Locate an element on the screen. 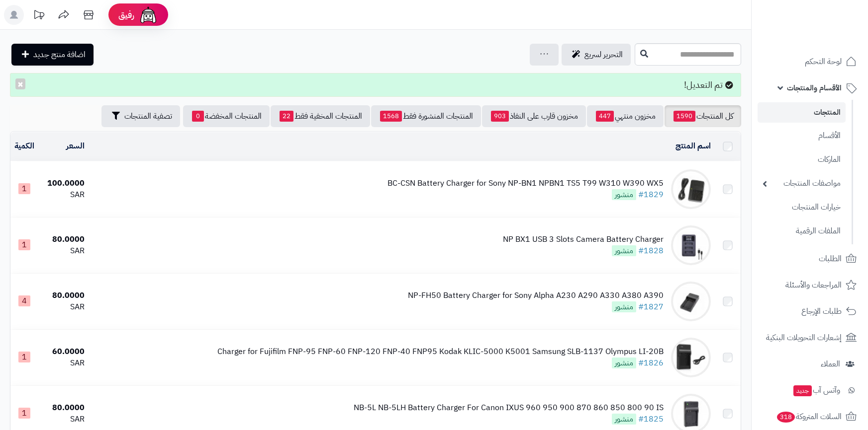  div: Charger for Fujifilm FNP-95 FNP-60 FNP-120 FNP-40 FNP95 Kodak KLIC-5000 K5001 Samsung SLB-1137 Ol... is located at coordinates (440, 352).